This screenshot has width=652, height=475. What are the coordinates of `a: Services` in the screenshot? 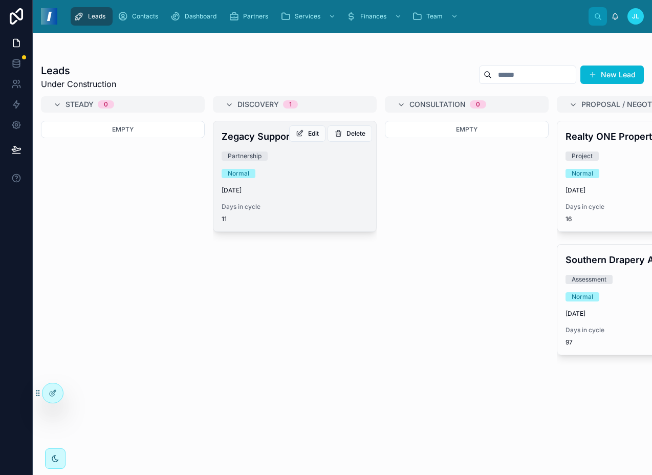 It's located at (309, 16).